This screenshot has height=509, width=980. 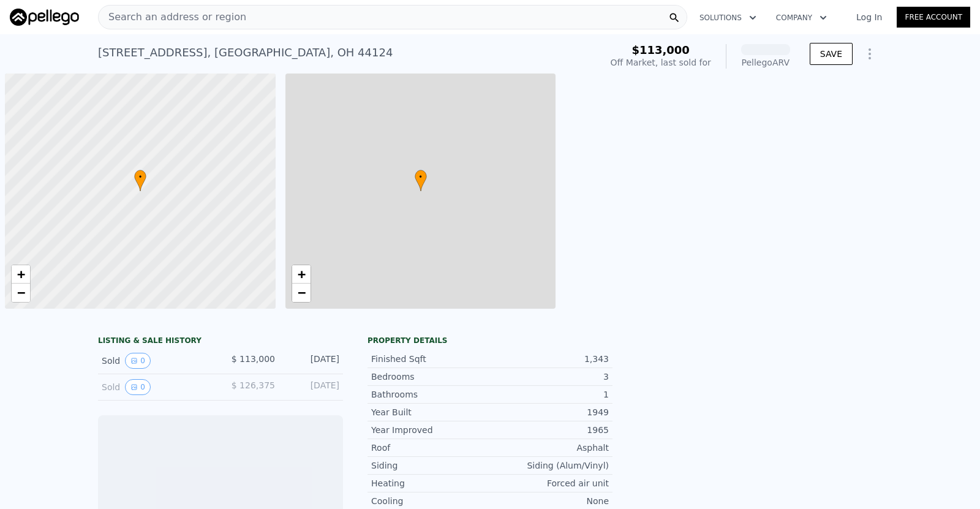 I want to click on div: Property details, so click(x=490, y=341).